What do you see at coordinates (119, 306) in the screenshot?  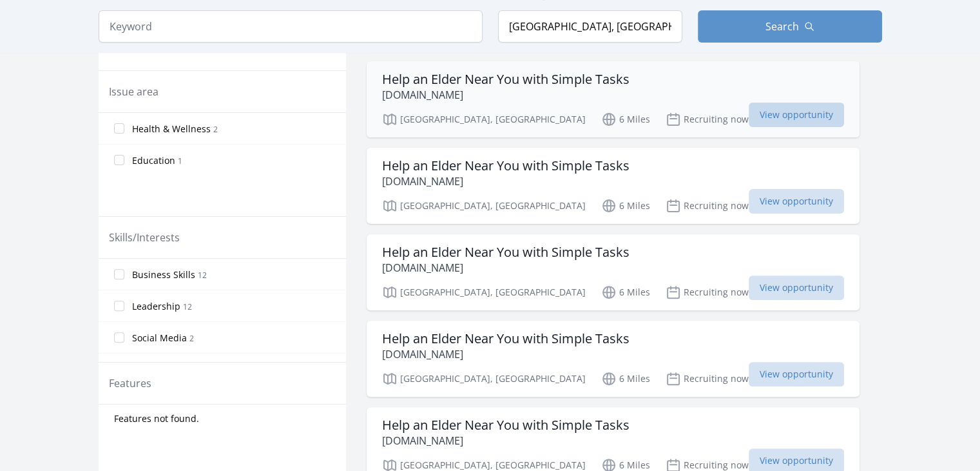 I see `input: Leadership 12` at bounding box center [119, 306].